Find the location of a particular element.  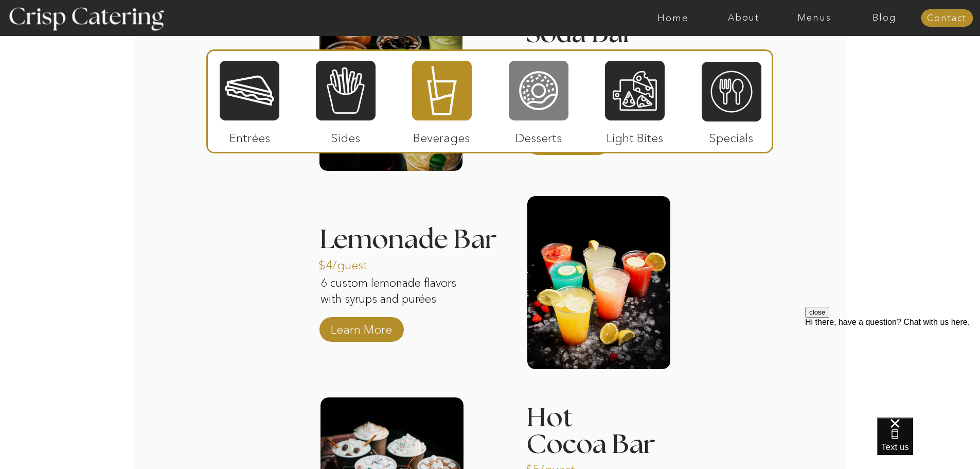

p: Specials is located at coordinates (732, 136).